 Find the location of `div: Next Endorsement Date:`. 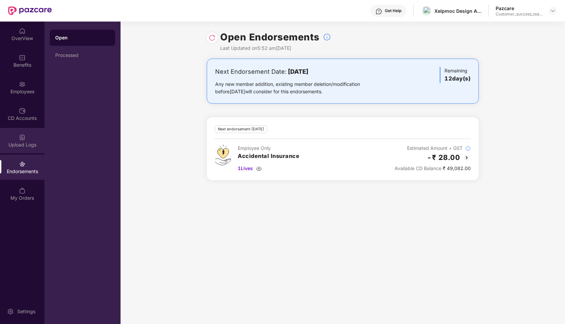

div: Next Endorsement Date: is located at coordinates (298, 72).